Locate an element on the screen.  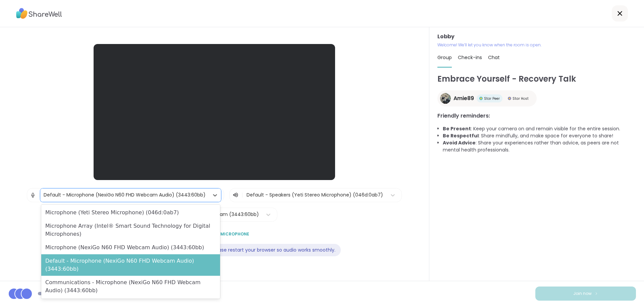
span: Group is located at coordinates (444, 57).